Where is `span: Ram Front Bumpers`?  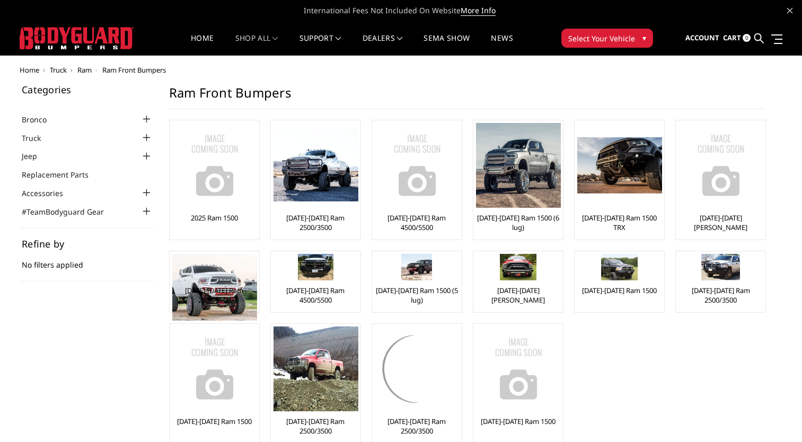 span: Ram Front Bumpers is located at coordinates (134, 70).